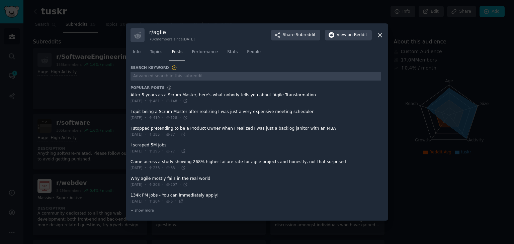 This screenshot has height=244, width=514. Describe the element at coordinates (205, 54) in the screenshot. I see `a: Performance` at that location.